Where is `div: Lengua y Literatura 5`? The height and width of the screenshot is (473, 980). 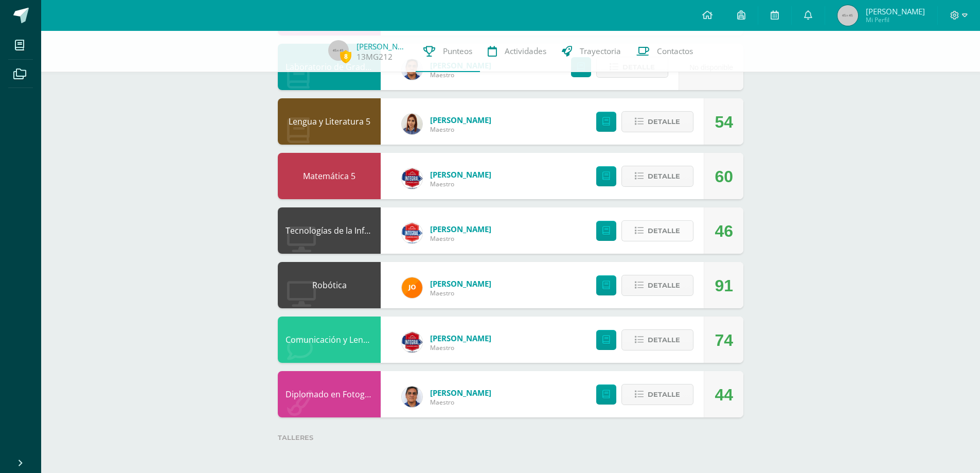
div: Lengua y Literatura 5 is located at coordinates (329, 121).